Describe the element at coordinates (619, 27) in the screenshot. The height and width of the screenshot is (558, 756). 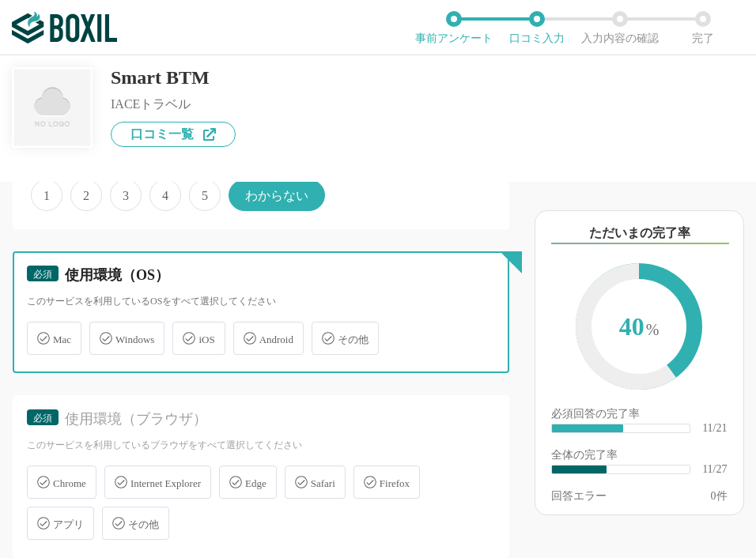
I see `li: 入力内容の確認` at that location.